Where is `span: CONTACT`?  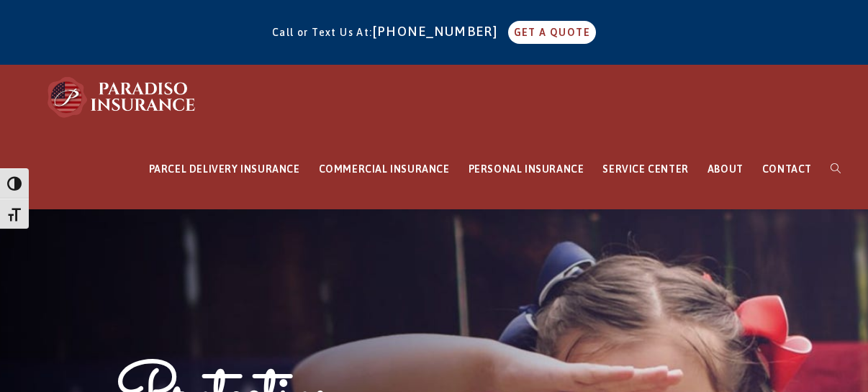
span: CONTACT is located at coordinates (787, 169).